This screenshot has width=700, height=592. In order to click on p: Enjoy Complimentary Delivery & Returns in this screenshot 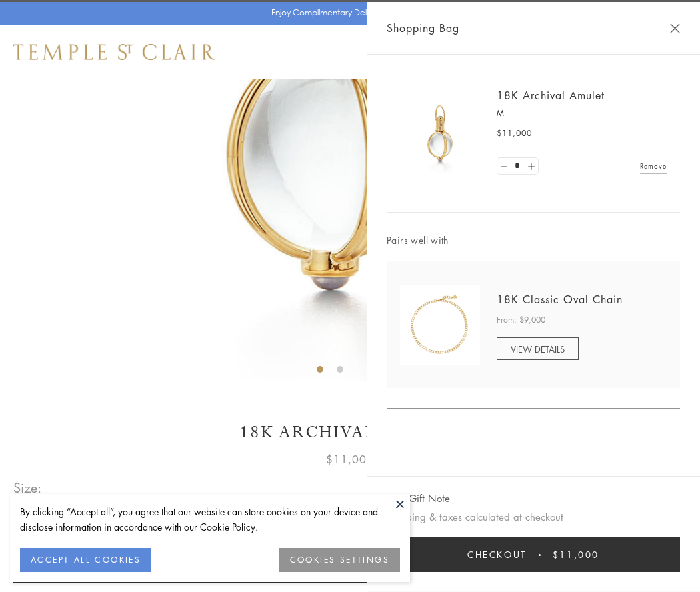, I will do `click(346, 13)`.